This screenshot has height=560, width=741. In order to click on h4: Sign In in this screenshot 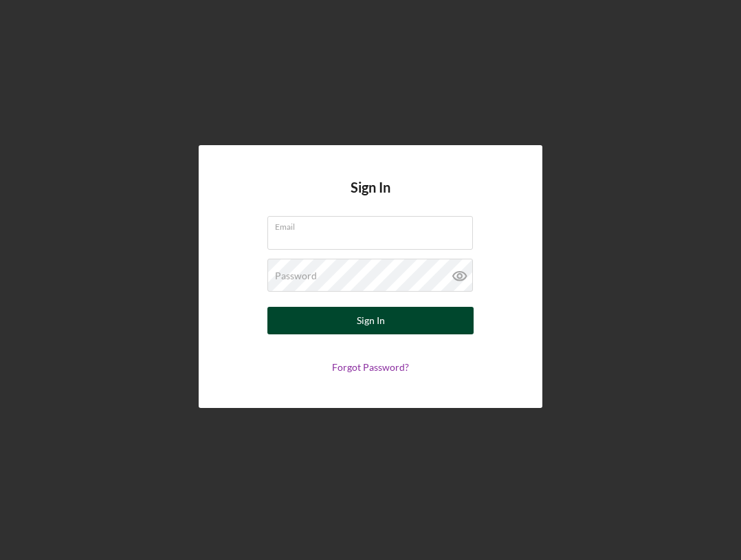, I will do `click(370, 198)`.